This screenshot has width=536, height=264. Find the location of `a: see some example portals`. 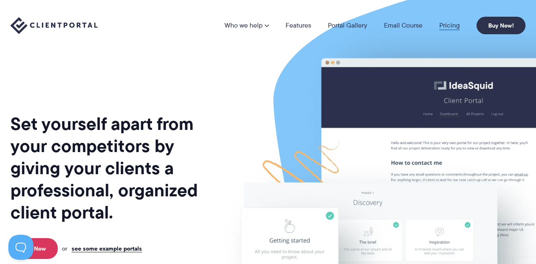

a: see some example portals is located at coordinates (107, 249).